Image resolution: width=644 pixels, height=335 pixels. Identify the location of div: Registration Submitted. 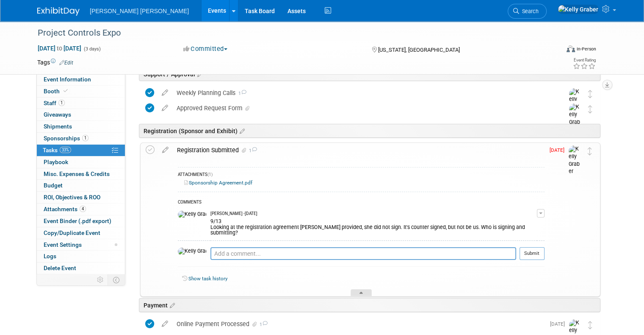
(359, 150).